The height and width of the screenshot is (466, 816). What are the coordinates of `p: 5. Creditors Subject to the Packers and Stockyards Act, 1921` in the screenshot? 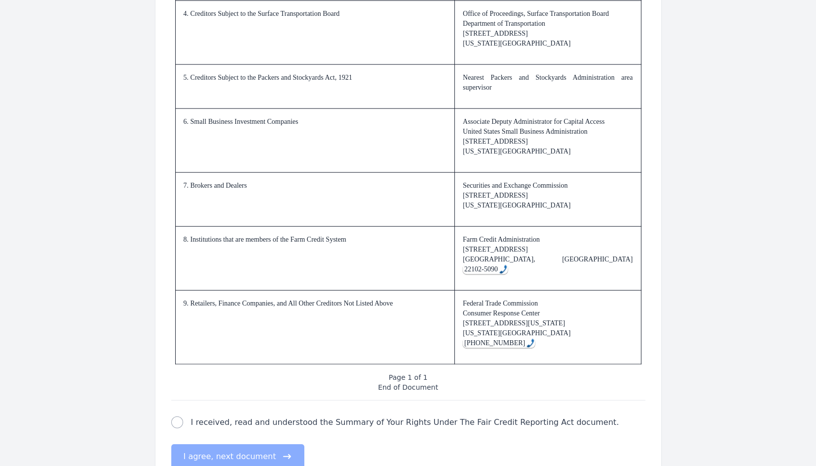 It's located at (315, 78).